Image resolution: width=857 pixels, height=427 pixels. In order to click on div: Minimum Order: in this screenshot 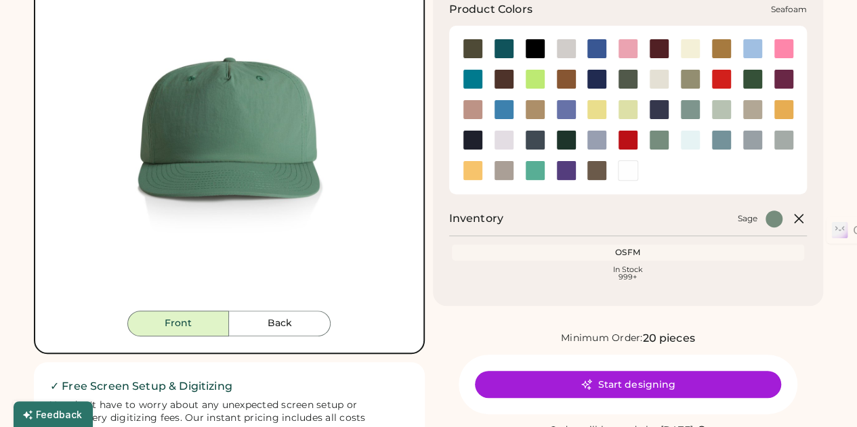, I will do `click(601, 339)`.